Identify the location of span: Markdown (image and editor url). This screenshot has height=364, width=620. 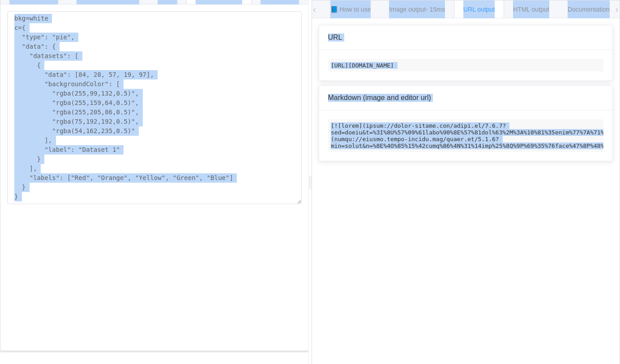
(379, 98).